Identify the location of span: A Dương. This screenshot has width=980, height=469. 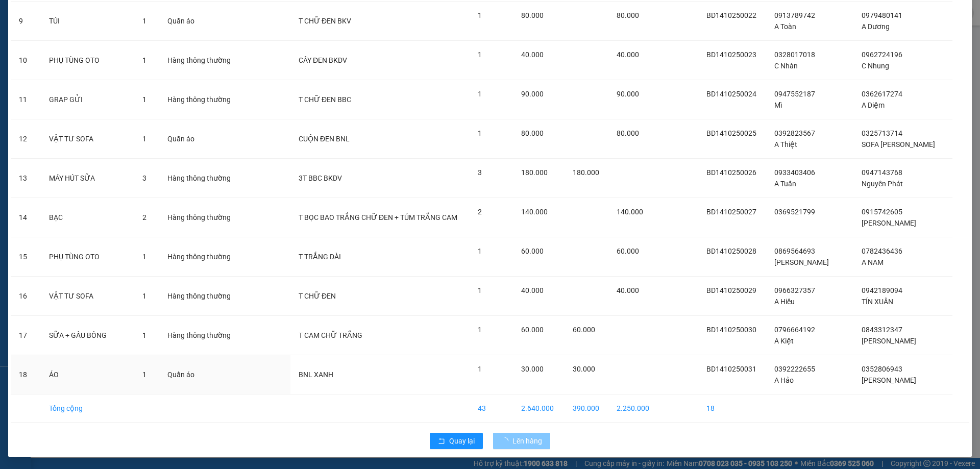
(875, 27).